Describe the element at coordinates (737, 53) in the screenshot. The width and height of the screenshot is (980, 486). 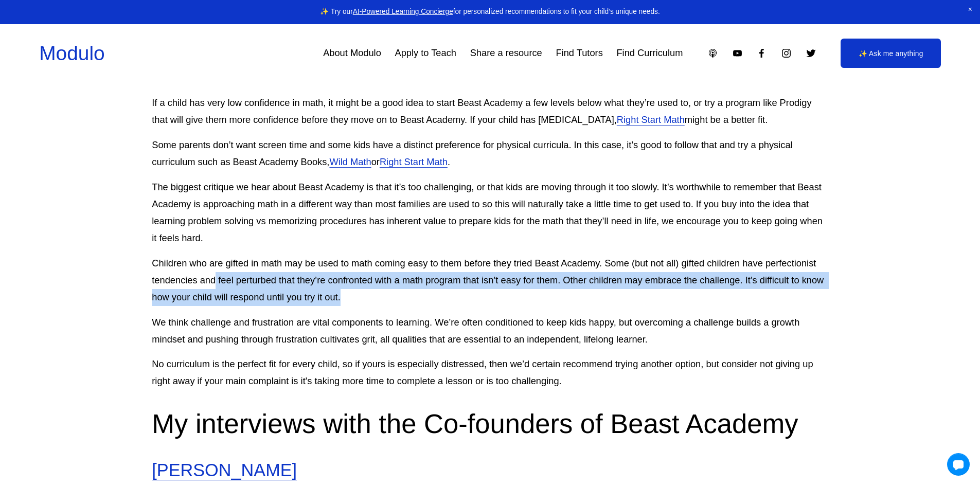
I see `a: YouTube` at that location.